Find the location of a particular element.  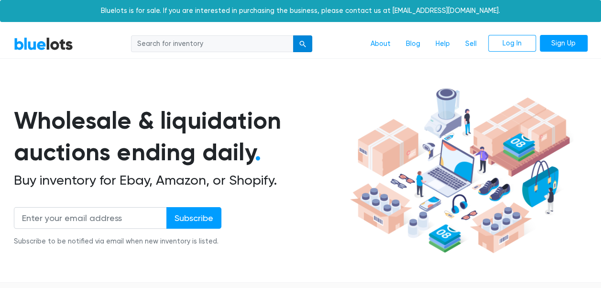

a: About is located at coordinates (381, 44).